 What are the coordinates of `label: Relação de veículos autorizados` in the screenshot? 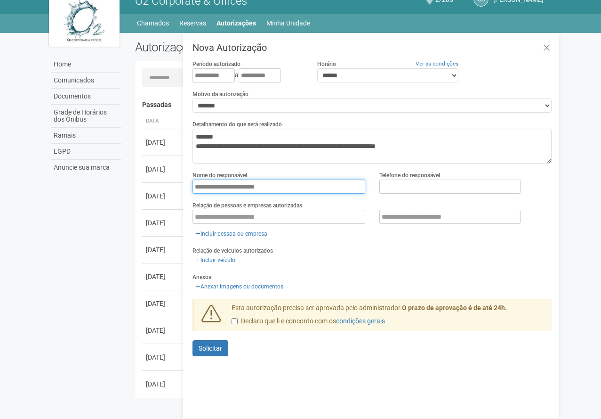 It's located at (233, 251).